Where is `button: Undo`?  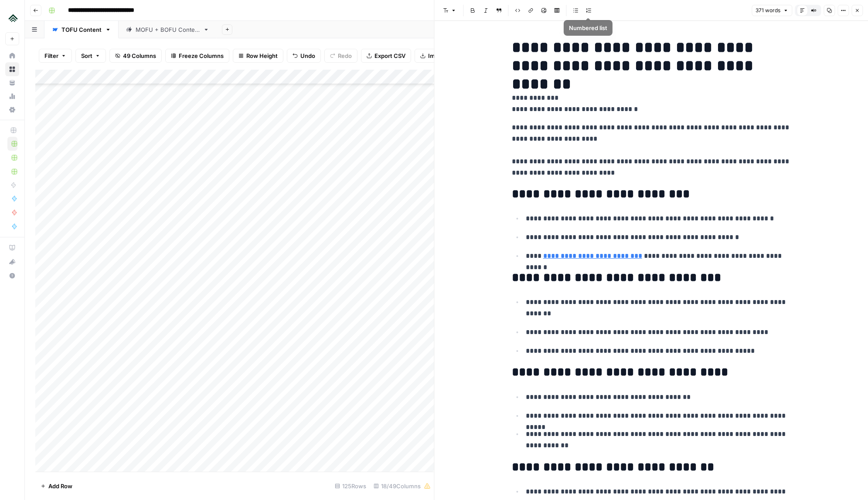
button: Undo is located at coordinates (304, 56).